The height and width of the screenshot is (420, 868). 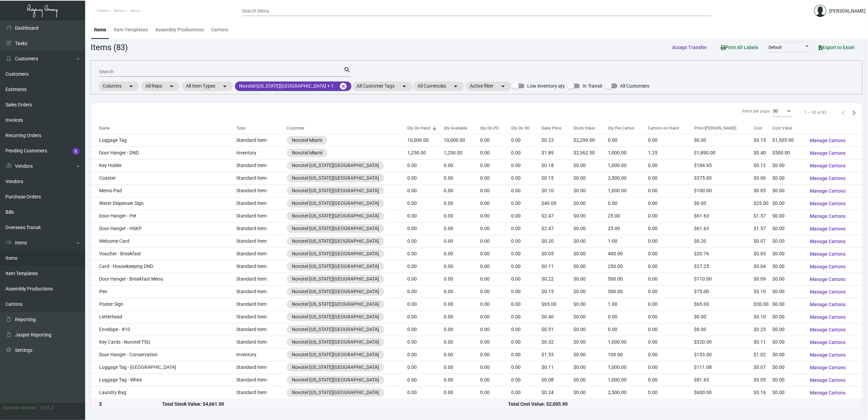 I want to click on td: $0.15, so click(x=558, y=178).